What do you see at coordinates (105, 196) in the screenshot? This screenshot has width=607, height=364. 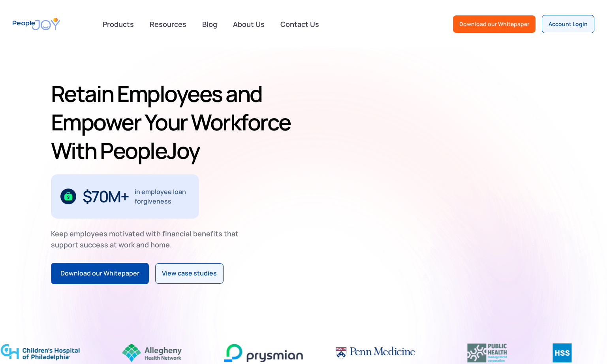 I see `div: $70M+` at bounding box center [105, 196].